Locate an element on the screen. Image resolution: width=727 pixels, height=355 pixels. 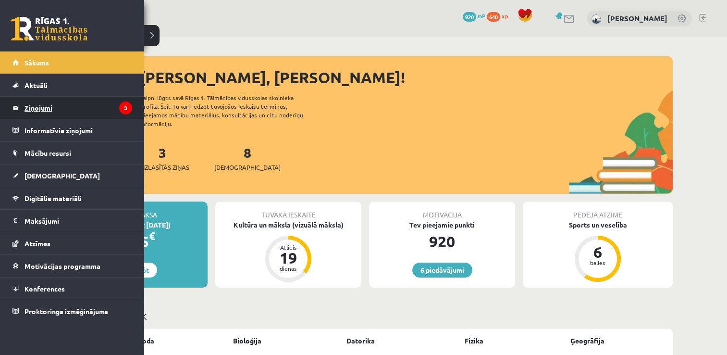
a: Mācību resursi is located at coordinates (72, 153).